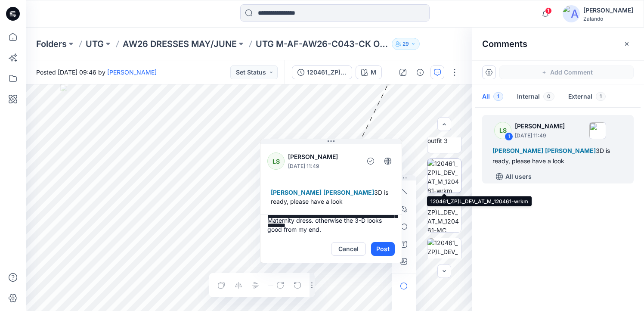  What do you see at coordinates (180, 44) in the screenshot?
I see `p: AW26 DRESSES MAY/JUNE` at bounding box center [180, 44].